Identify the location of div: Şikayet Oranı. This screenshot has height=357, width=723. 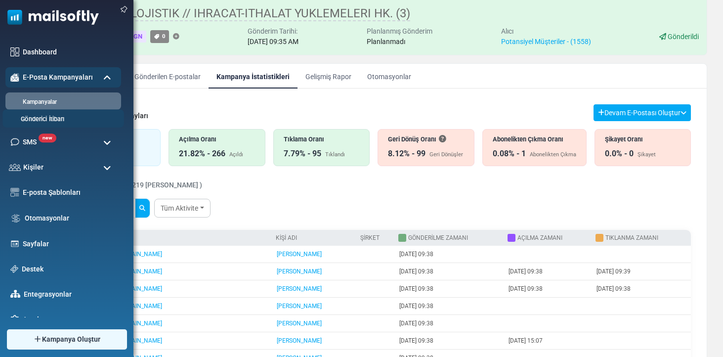
(643, 139).